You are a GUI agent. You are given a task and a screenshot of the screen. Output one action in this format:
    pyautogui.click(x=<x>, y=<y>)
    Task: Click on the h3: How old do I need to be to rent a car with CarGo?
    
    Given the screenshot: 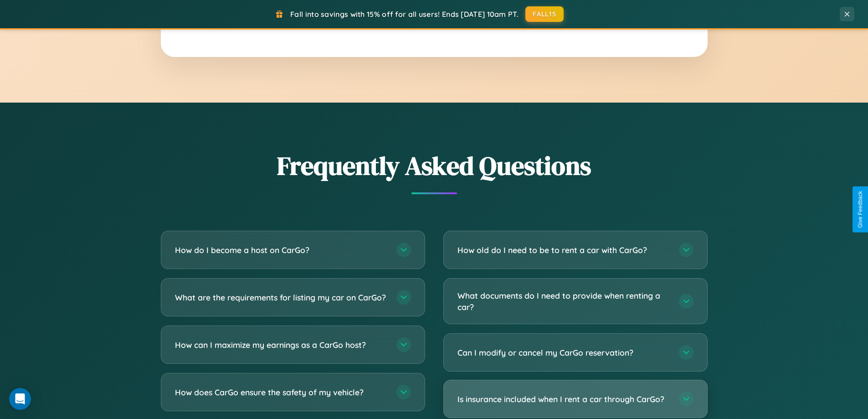 What is the action you would take?
    pyautogui.click(x=564, y=250)
    